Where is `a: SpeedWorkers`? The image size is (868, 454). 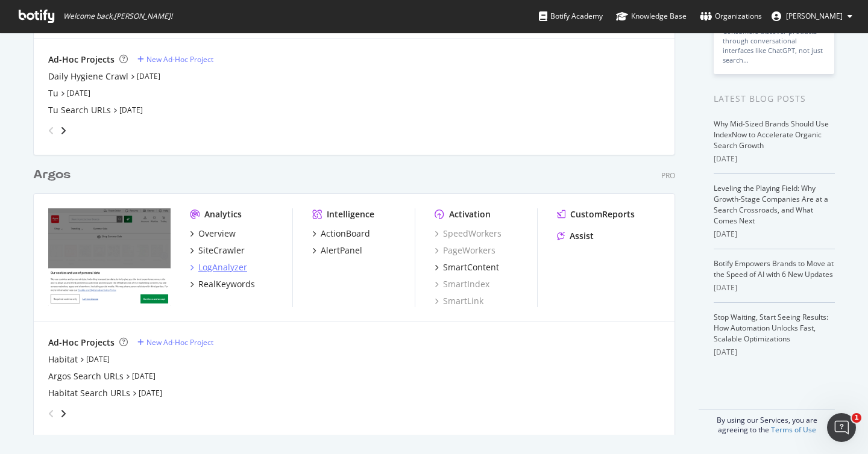
a: SpeedWorkers is located at coordinates (468, 233).